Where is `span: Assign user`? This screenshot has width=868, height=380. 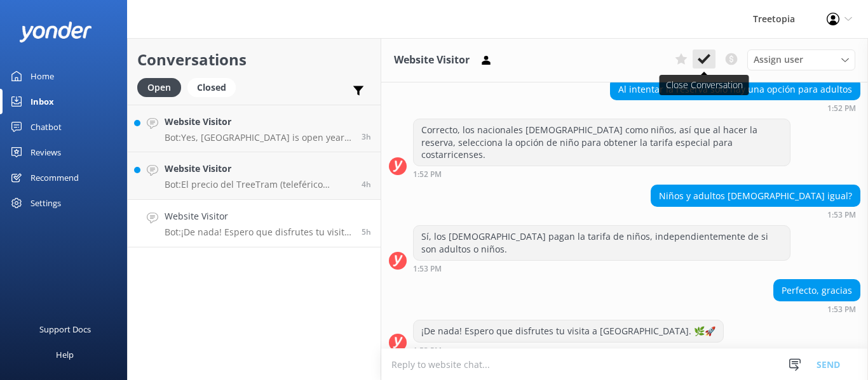 span: Assign user is located at coordinates (779, 60).